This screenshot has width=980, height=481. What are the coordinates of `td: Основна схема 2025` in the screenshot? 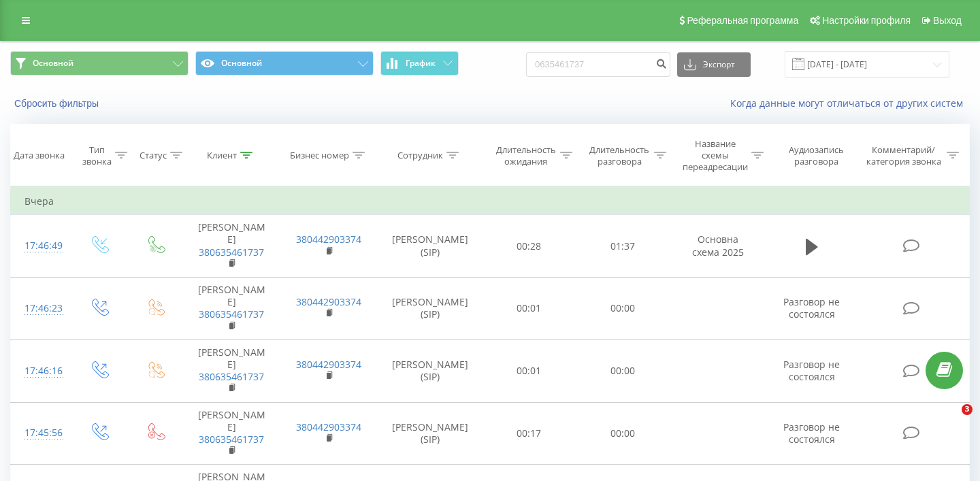 It's located at (718, 246).